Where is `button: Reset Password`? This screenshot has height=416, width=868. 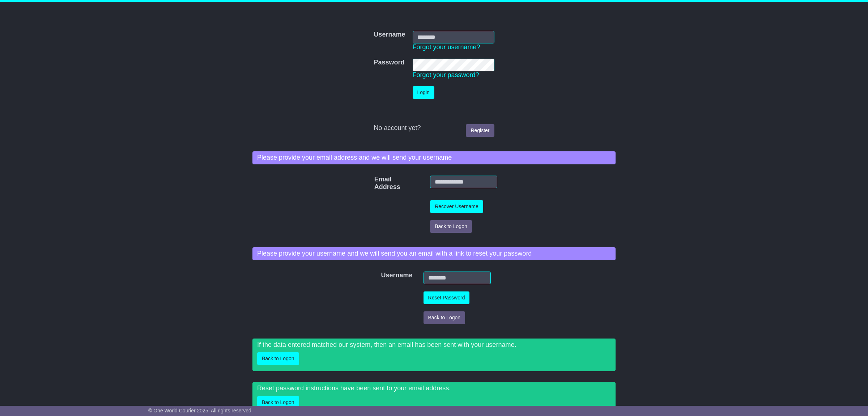 button: Reset Password is located at coordinates (446, 297).